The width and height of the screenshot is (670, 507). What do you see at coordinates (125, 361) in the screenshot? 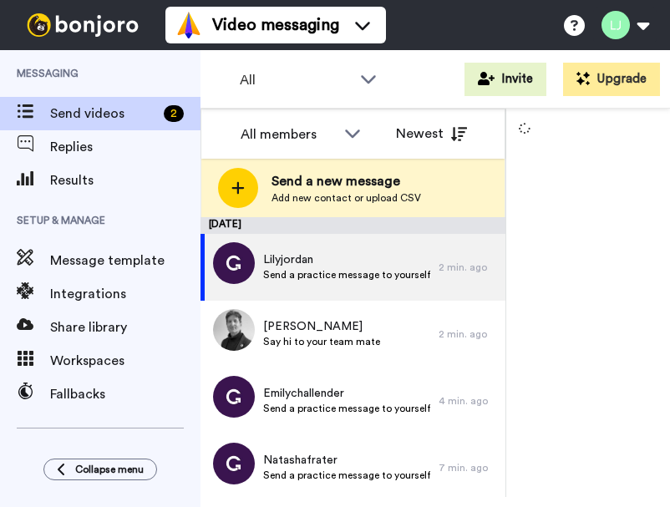
I see `span: Workspaces` at bounding box center [125, 361].